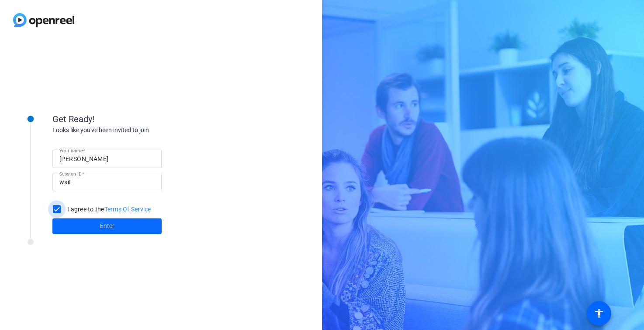  Describe the element at coordinates (71, 150) in the screenshot. I see `mat-label: Your name` at that location.